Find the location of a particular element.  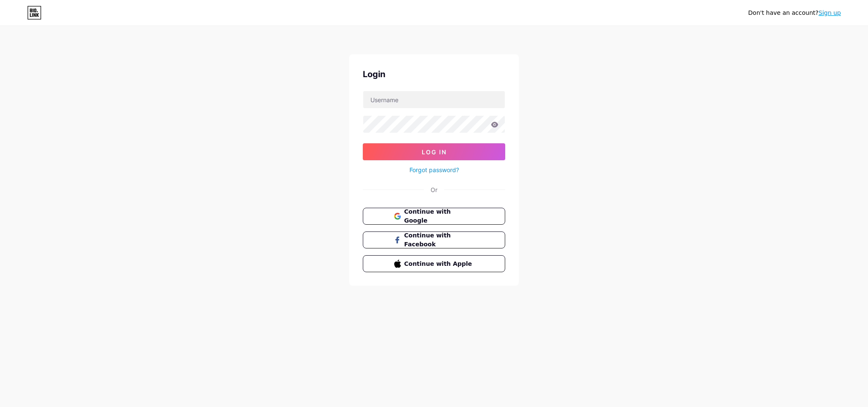

a: Sign up is located at coordinates (829, 13).